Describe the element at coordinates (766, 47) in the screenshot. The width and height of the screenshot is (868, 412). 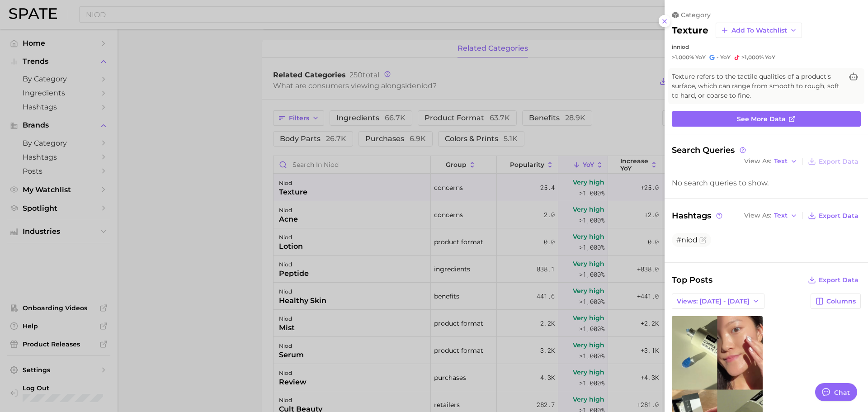
I see `div: in` at that location.